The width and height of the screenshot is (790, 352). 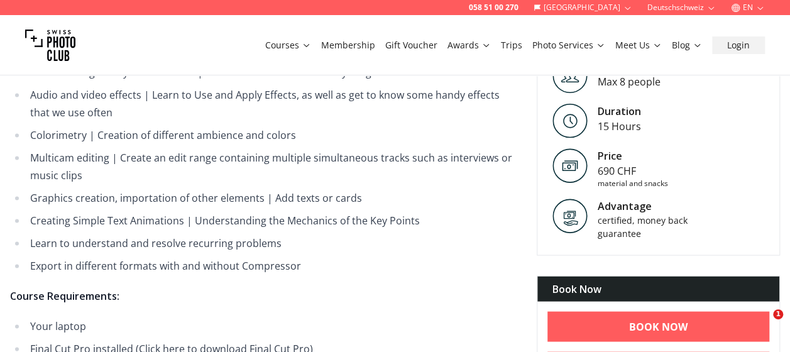 What do you see at coordinates (651, 206) in the screenshot?
I see `div: Advantage` at bounding box center [651, 206].